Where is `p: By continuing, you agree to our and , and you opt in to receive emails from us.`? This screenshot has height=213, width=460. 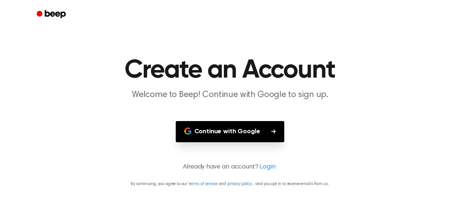
p: By continuing, you agree to our and , and you opt in to receive emails from us. is located at coordinates (230, 184).